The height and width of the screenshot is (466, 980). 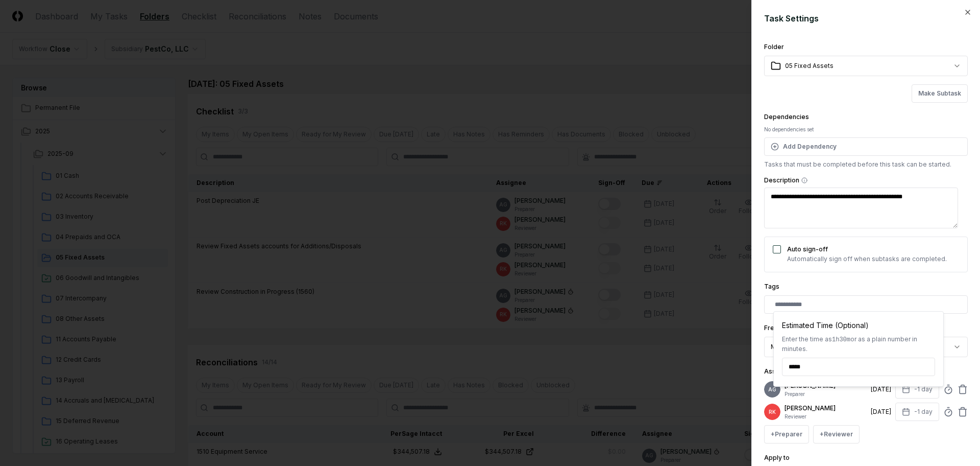 What do you see at coordinates (780, 328) in the screenshot?
I see `label: Frequency` at bounding box center [780, 328].